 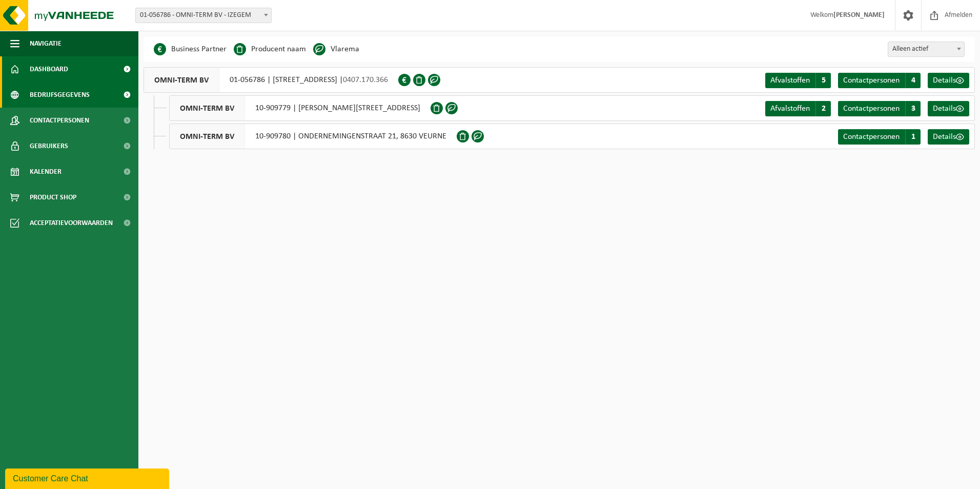 I want to click on span: Alleen actief, so click(x=926, y=49).